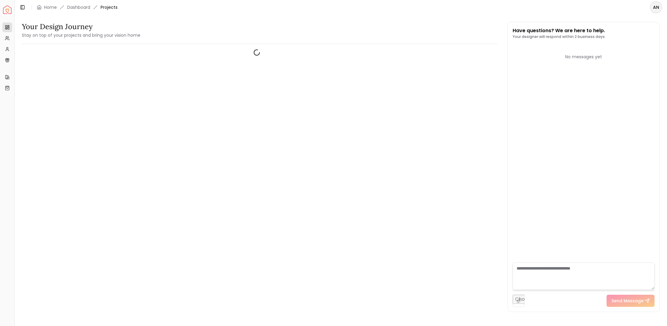 The height and width of the screenshot is (326, 667). What do you see at coordinates (584, 57) in the screenshot?
I see `div: No messages yet` at bounding box center [584, 57].